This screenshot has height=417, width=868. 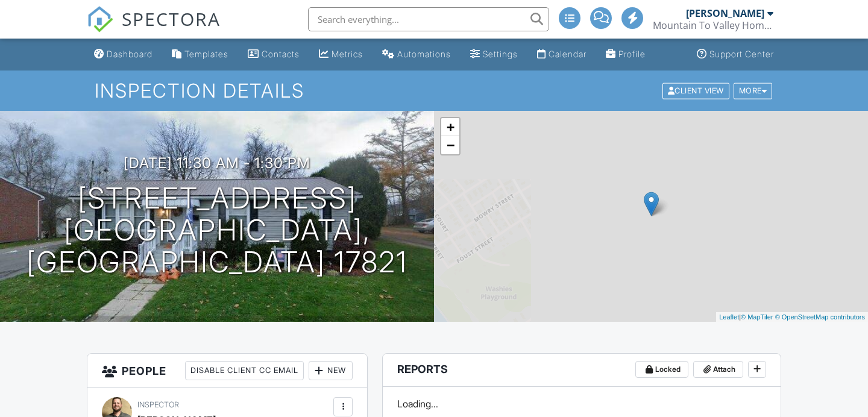 I want to click on div: Settings, so click(x=501, y=53).